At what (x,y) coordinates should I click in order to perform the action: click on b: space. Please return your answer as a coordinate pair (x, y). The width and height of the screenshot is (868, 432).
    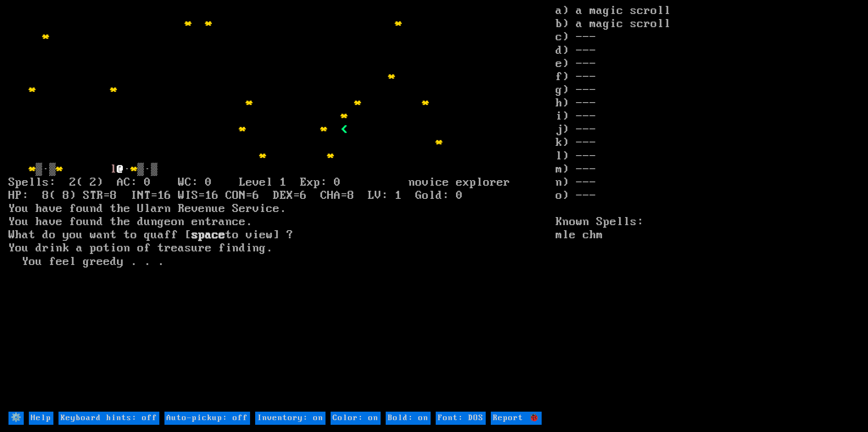
    Looking at the image, I should click on (209, 235).